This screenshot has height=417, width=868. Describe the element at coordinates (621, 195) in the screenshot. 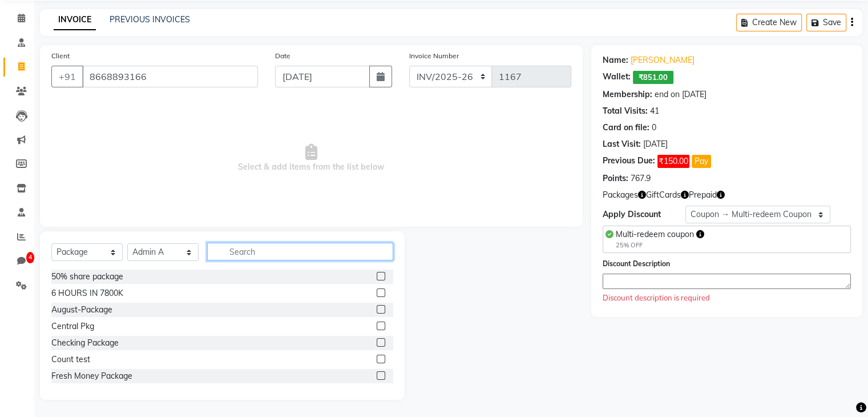

I see `span: Packages` at that location.